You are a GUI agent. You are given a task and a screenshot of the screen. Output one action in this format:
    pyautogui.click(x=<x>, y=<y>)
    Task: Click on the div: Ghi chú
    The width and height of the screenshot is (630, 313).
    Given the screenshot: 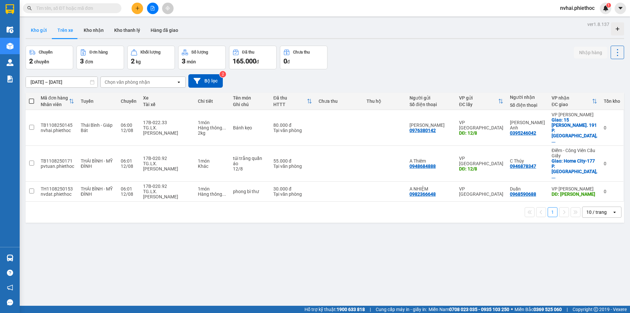 What is the action you would take?
    pyautogui.click(x=250, y=104)
    